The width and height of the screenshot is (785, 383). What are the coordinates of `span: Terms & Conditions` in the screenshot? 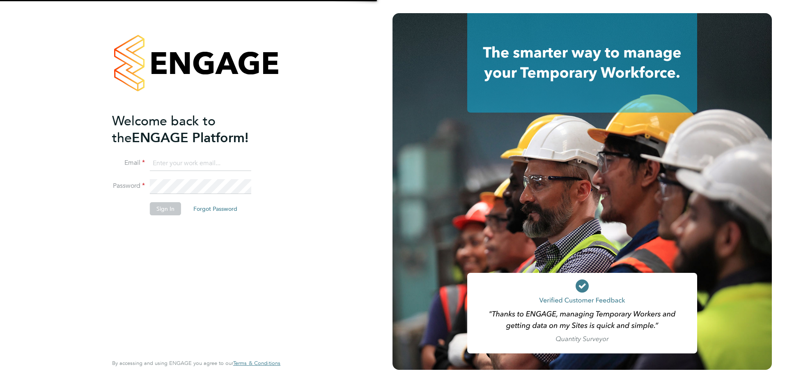 It's located at (257, 363).